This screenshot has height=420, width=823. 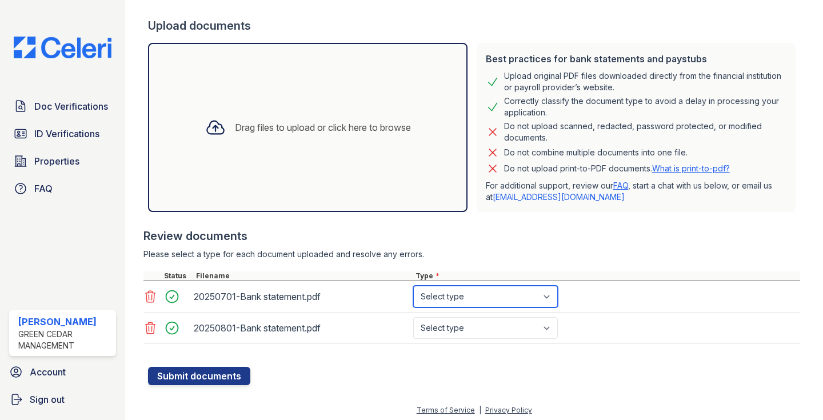 What do you see at coordinates (62, 399) in the screenshot?
I see `button: Sign out` at bounding box center [62, 399].